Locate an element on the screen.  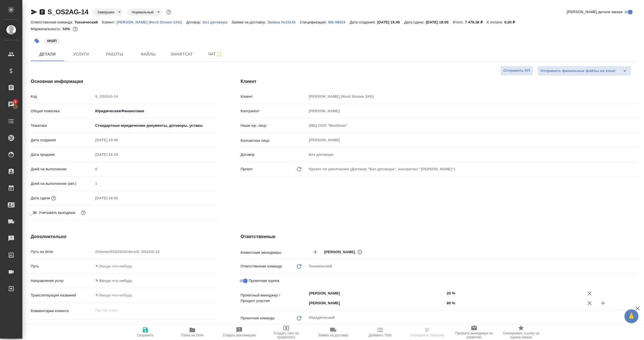
button: Скопировать ссылку на оценку заказа is located at coordinates (521, 332).